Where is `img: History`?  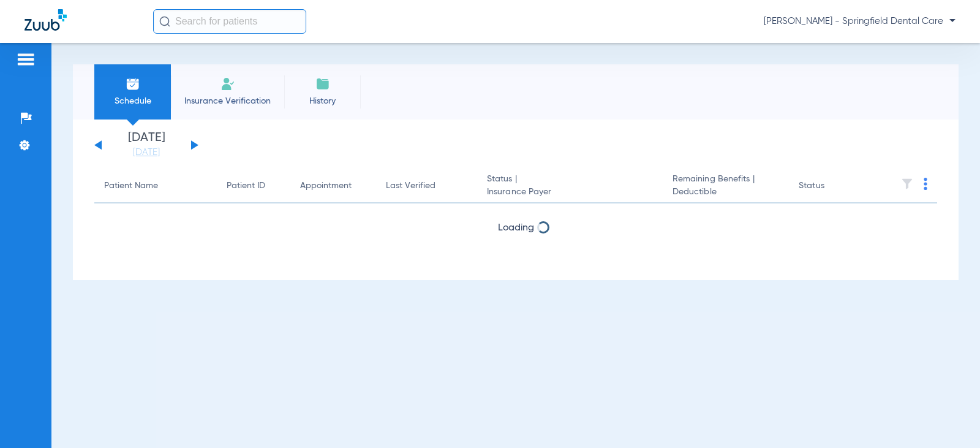
img: History is located at coordinates (323, 84).